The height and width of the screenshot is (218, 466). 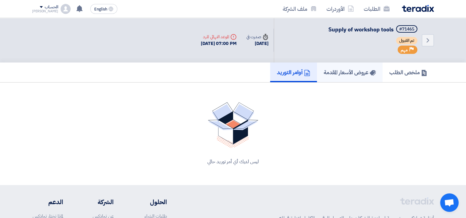 I want to click on h5: Supply of workshop tools, so click(x=373, y=30).